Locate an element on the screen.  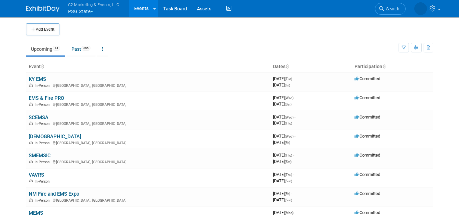
a: SMEMSIC is located at coordinates (40, 155).